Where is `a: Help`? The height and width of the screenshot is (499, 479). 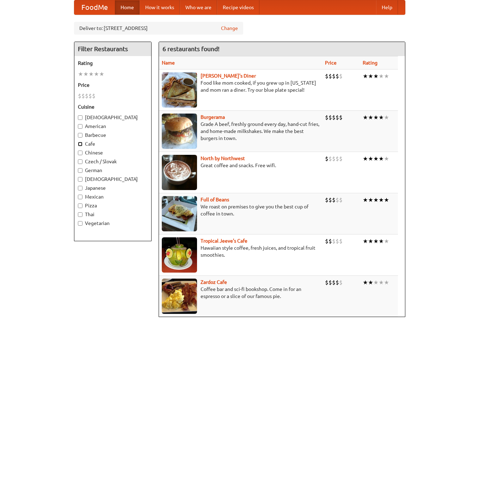 a: Help is located at coordinates (387, 7).